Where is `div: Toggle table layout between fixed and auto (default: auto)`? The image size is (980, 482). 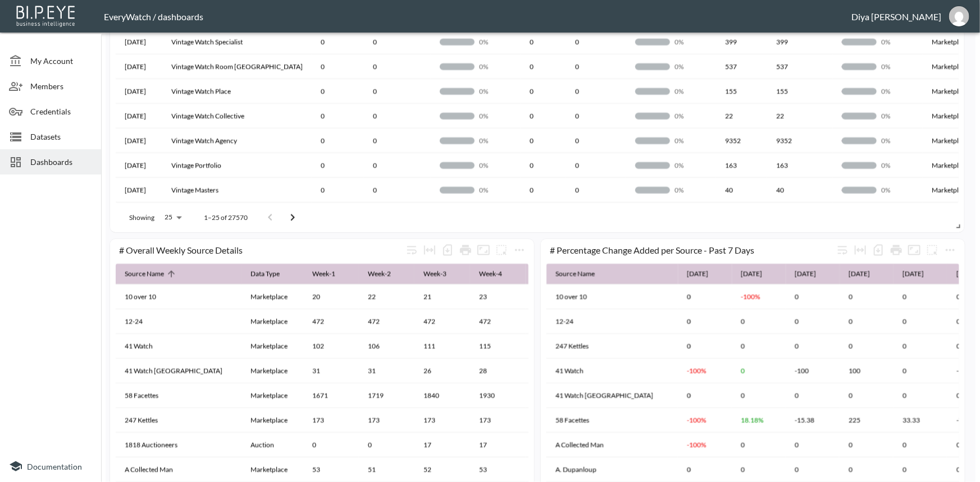
div: Toggle table layout between fixed and auto (default: auto) is located at coordinates (429, 250).